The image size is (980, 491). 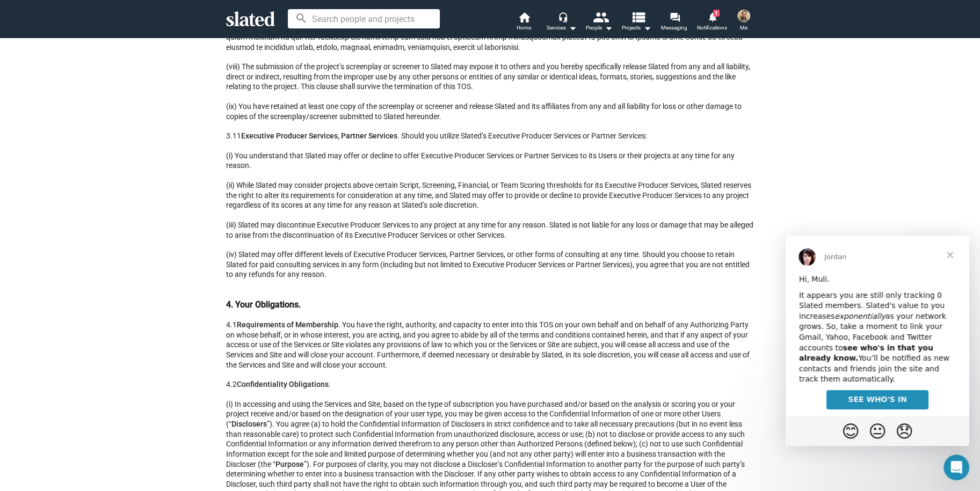 What do you see at coordinates (717, 13) in the screenshot?
I see `span: 1` at bounding box center [717, 13].